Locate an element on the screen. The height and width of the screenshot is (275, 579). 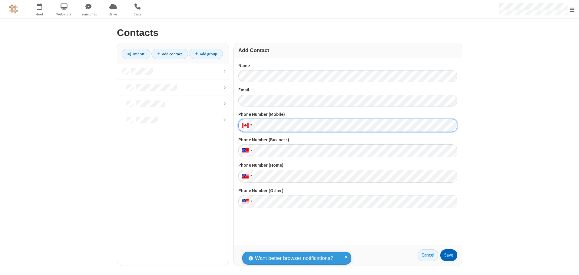
h2: Contacts is located at coordinates (289, 33).